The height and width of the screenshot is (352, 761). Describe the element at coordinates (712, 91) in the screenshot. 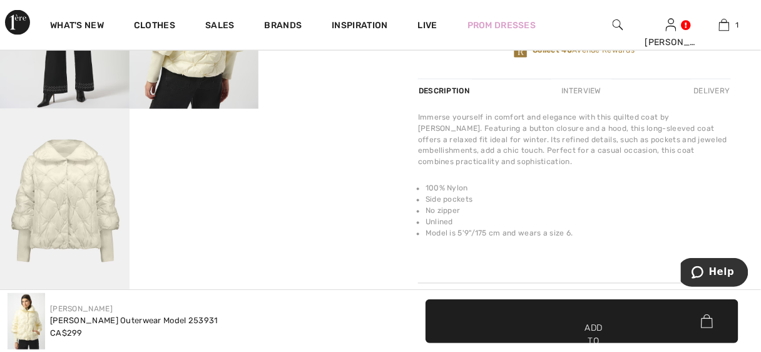

I see `font: Delivery` at that location.